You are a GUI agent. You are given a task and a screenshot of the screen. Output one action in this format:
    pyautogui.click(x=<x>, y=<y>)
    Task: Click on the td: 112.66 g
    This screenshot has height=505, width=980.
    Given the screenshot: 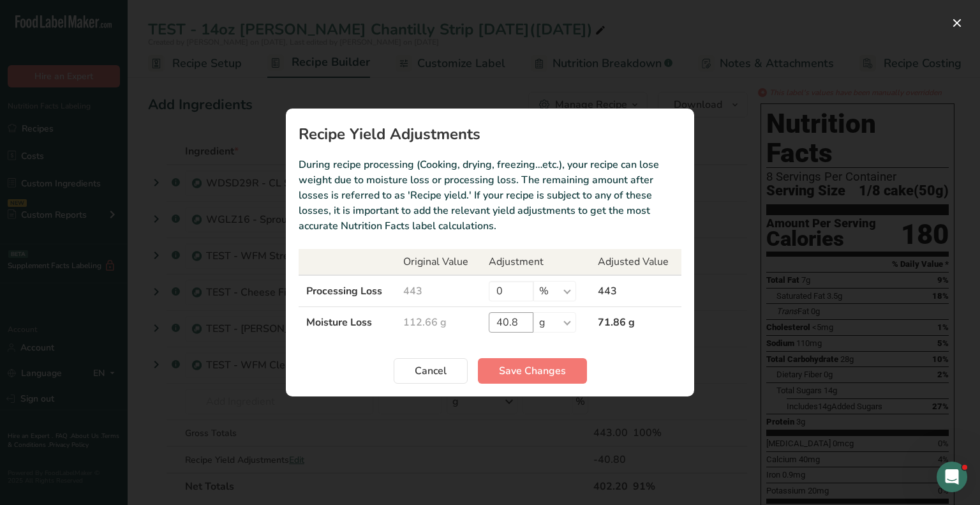 What is the action you would take?
    pyautogui.click(x=438, y=322)
    